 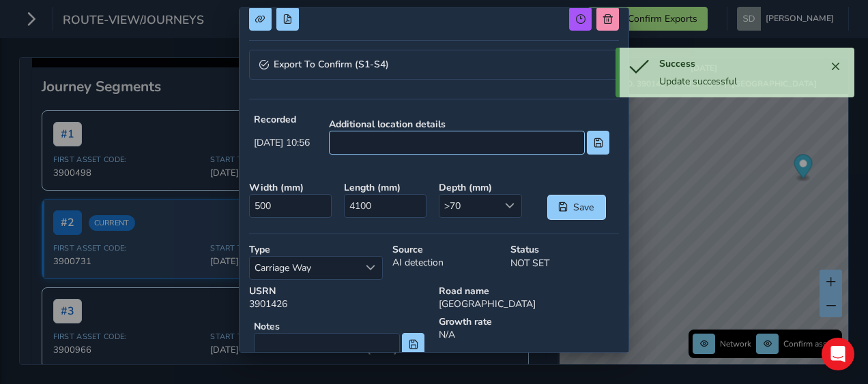 I want to click on strong: Additional location details, so click(x=469, y=124).